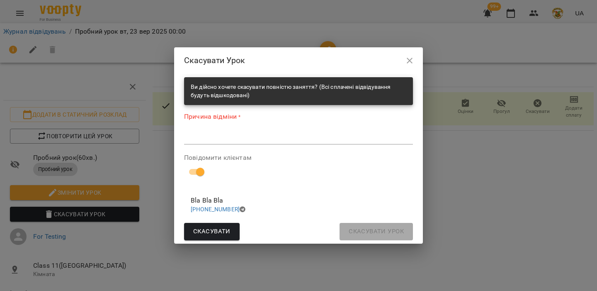 The image size is (597, 291). Describe the element at coordinates (212, 232) in the screenshot. I see `span: Скасувати` at that location.